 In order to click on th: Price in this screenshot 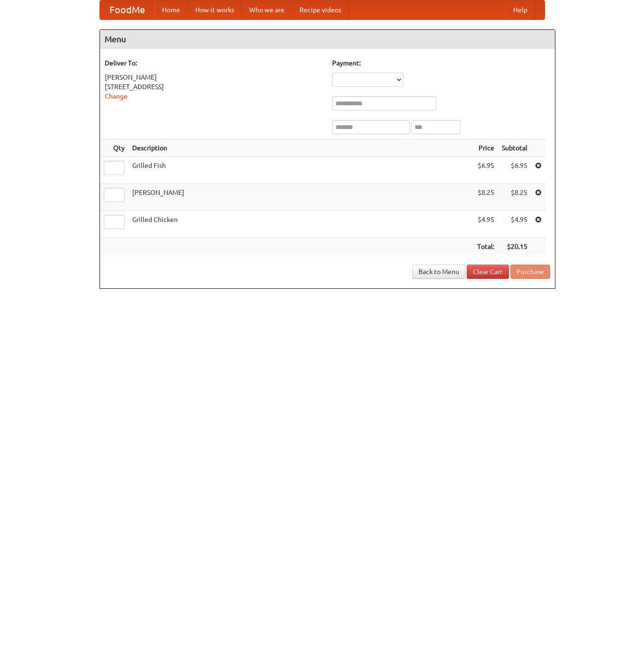, I will do `click(486, 148)`.